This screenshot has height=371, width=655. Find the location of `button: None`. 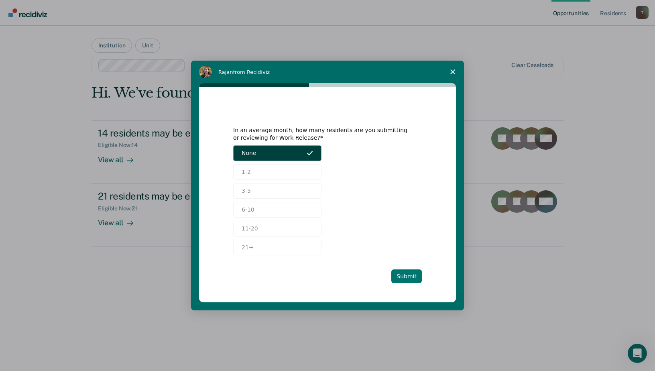

button: None is located at coordinates (277, 153).